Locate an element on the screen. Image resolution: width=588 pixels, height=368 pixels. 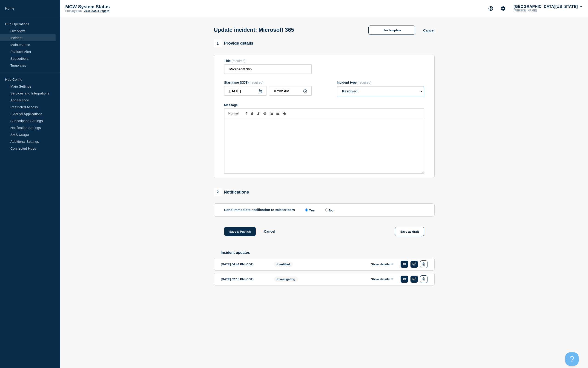
label: Yes is located at coordinates (309, 210).